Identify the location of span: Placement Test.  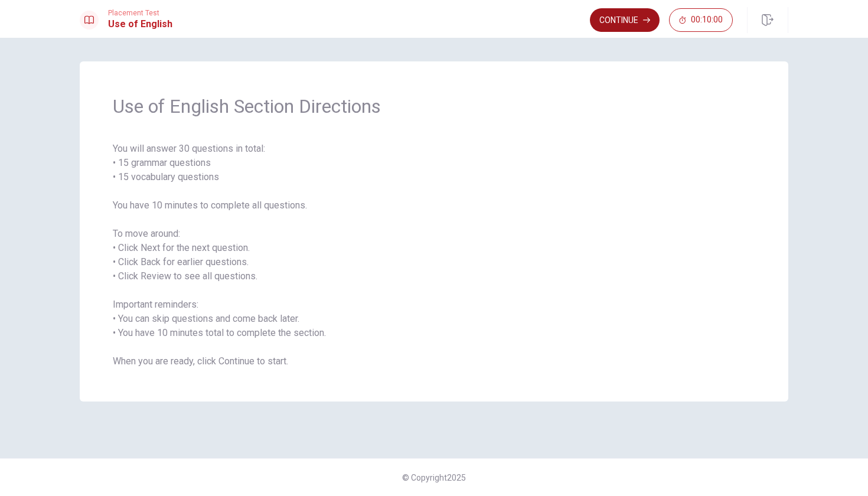
(140, 13).